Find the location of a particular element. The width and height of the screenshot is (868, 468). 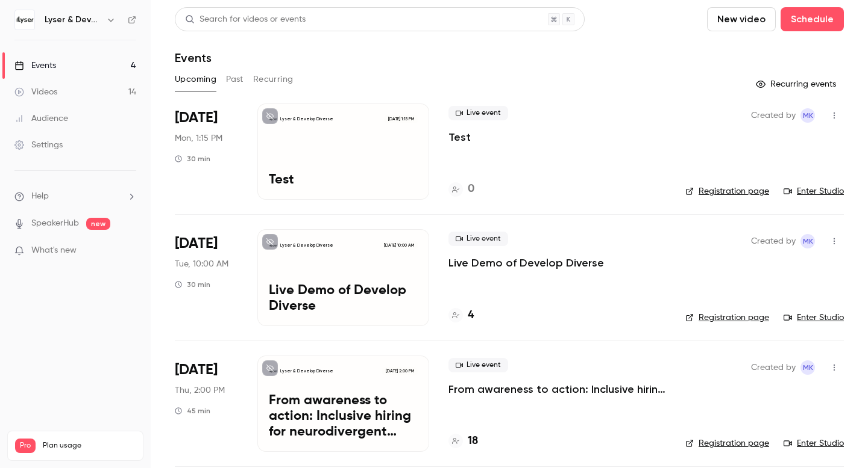

div: Events is located at coordinates (35, 65).